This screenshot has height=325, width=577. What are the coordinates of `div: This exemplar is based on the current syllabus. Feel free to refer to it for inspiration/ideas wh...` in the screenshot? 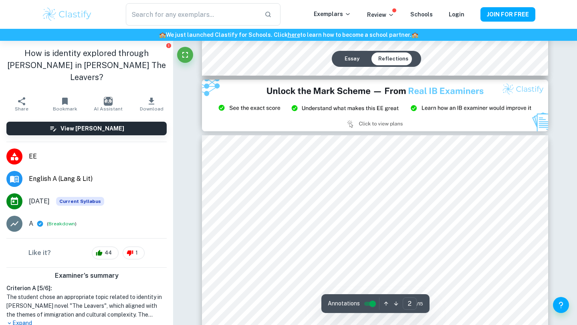 It's located at (80, 202).